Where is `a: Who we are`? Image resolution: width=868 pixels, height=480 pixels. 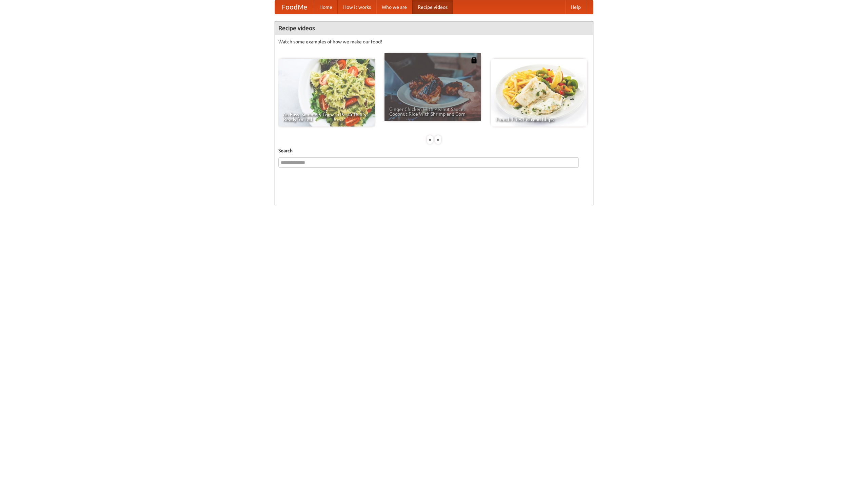
a: Who we are is located at coordinates (394, 7).